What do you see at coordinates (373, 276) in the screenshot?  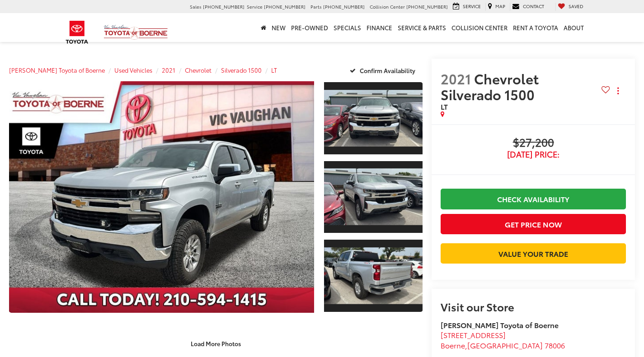 I see `a: Expand Photo 3` at bounding box center [373, 276].